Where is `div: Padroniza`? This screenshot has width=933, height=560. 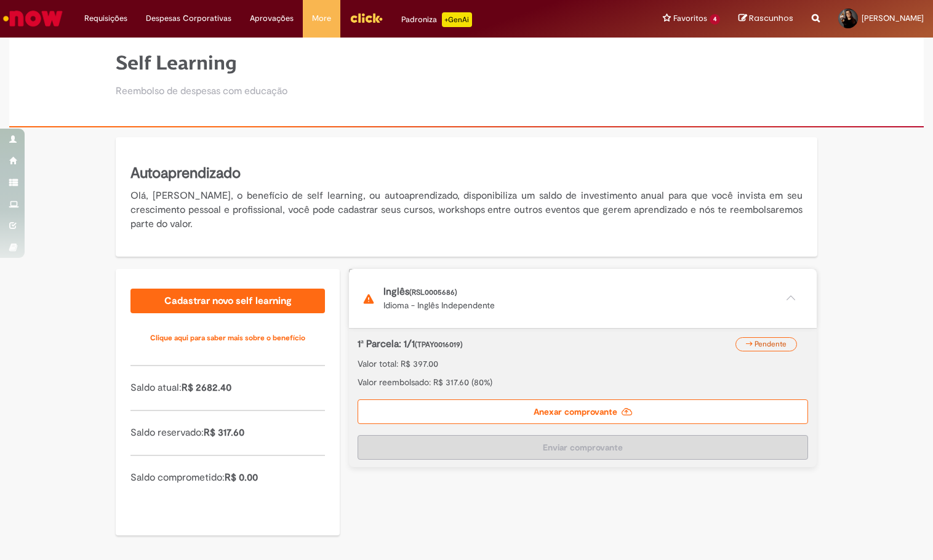
div: Padroniza is located at coordinates (436, 19).